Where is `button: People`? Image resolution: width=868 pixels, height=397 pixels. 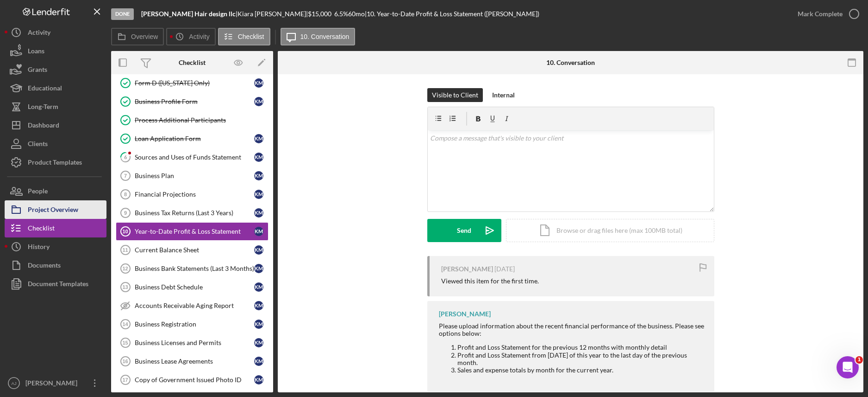 button: People is located at coordinates (56, 191).